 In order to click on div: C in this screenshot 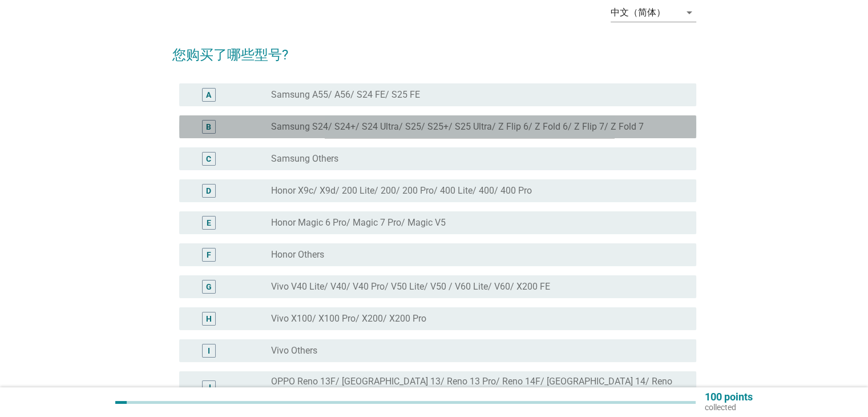, I will do `click(208, 159)`.